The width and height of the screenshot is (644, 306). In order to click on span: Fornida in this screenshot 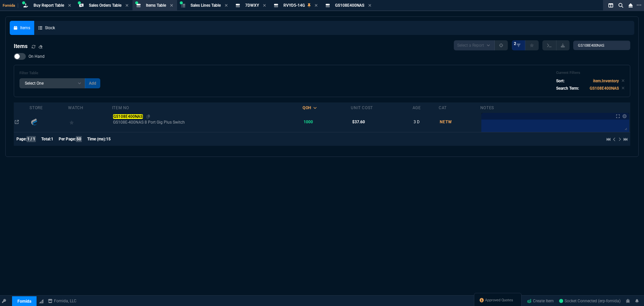, I will do `click(10, 5)`.